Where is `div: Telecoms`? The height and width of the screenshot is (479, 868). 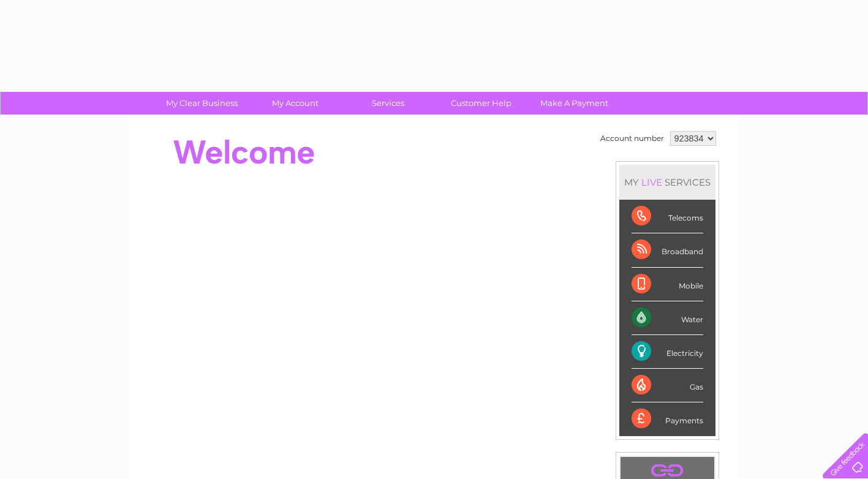 div: Telecoms is located at coordinates (667, 216).